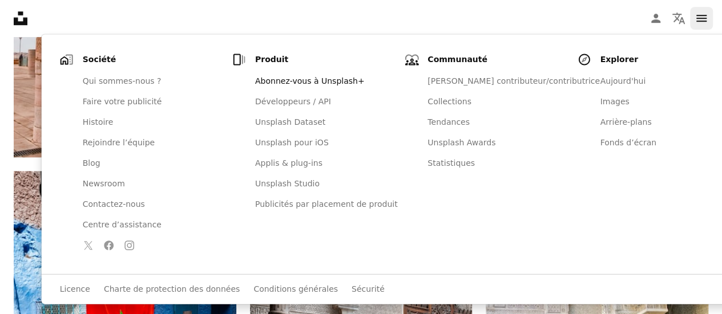  Describe the element at coordinates (152, 184) in the screenshot. I see `a: Newsroom` at that location.